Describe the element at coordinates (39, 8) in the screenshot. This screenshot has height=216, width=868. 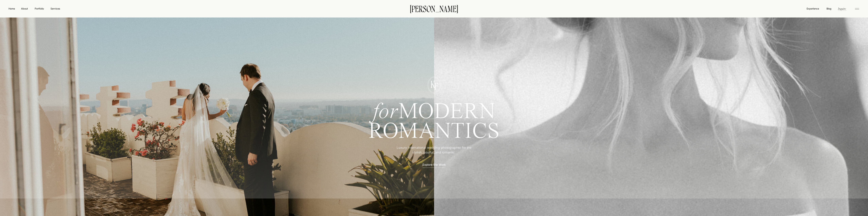
I see `a: Portfolio` at that location.